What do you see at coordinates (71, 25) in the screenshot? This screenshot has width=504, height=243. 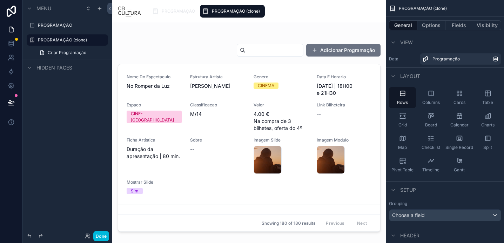 I see `label: PROGRAMAÇÃO` at bounding box center [71, 25].